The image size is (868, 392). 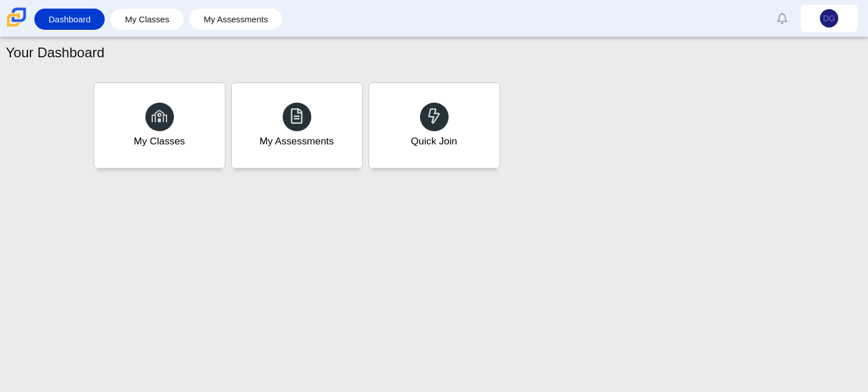 What do you see at coordinates (830, 18) in the screenshot?
I see `span: DG` at bounding box center [830, 18].